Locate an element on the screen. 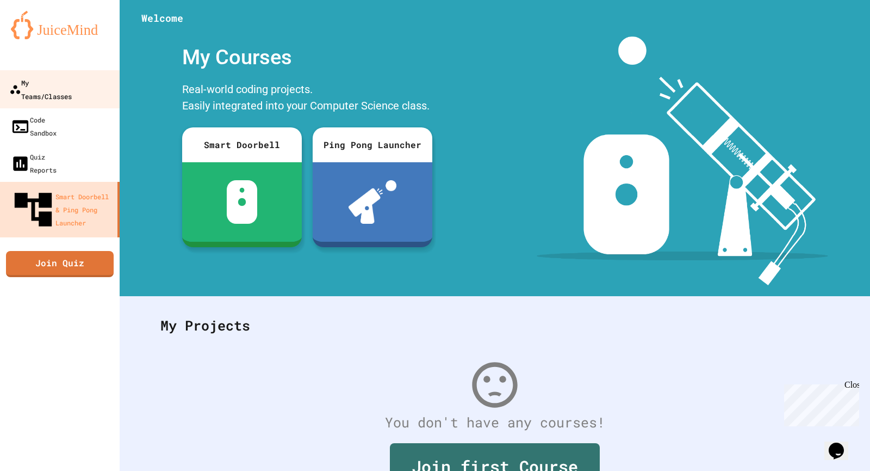 This screenshot has width=870, height=471. img: banner-image-my-projects.png is located at coordinates (683, 160).